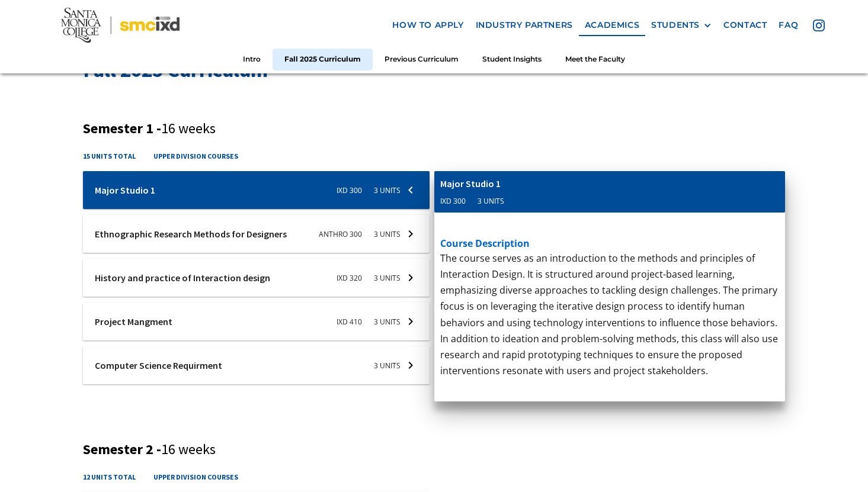 This screenshot has width=868, height=492. I want to click on a: contact, so click(745, 25).